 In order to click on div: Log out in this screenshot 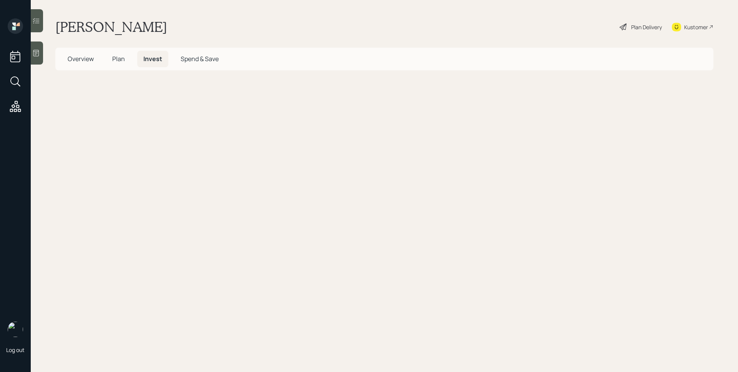, I will do `click(15, 350)`.